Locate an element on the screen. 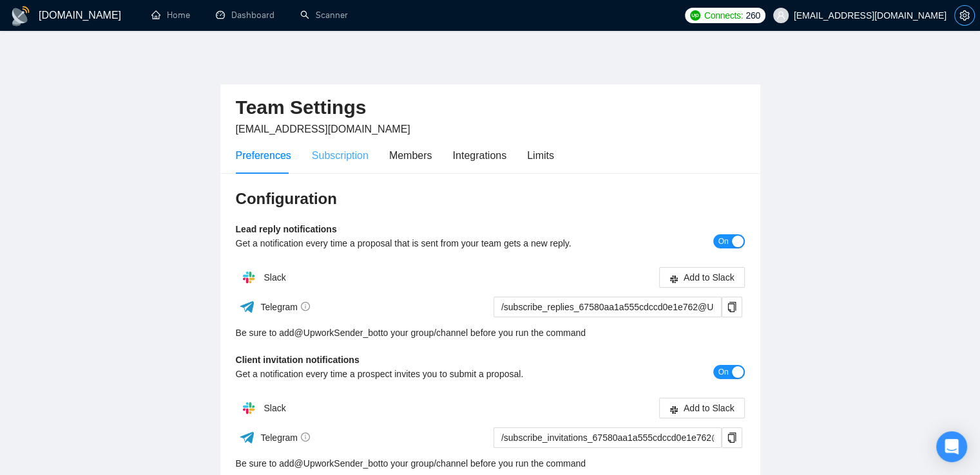 The height and width of the screenshot is (475, 980). span: 260 is located at coordinates (753, 15).